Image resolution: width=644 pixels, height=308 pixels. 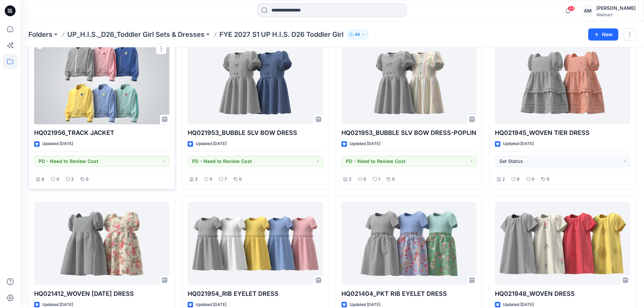 What do you see at coordinates (357, 34) in the screenshot?
I see `button: 48` at bounding box center [357, 34].